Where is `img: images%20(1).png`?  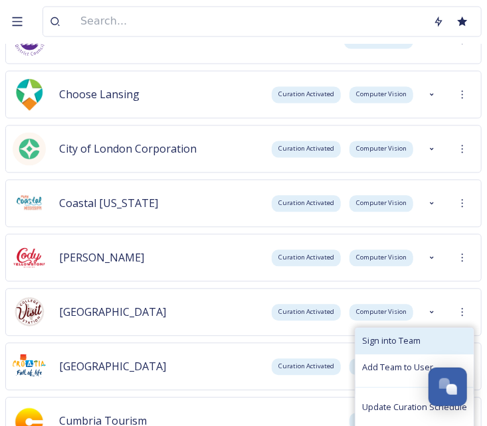 img: images%20(1).png is located at coordinates (29, 258).